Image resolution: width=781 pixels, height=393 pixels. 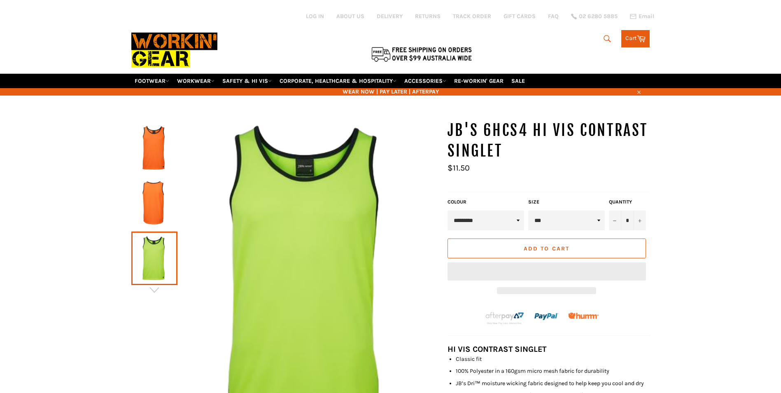 I want to click on a: ABOUT US, so click(x=350, y=16).